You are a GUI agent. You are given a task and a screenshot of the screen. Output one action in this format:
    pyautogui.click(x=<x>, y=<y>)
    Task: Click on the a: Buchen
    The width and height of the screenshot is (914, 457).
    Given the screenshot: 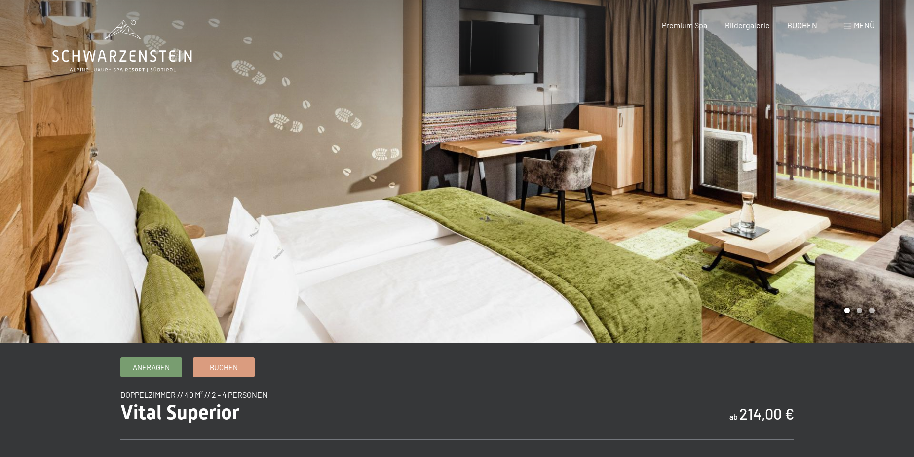 What is the action you would take?
    pyautogui.click(x=224, y=368)
    